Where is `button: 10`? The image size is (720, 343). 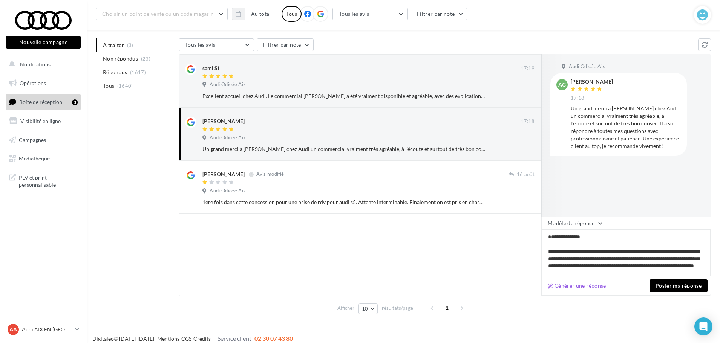 button: 10 is located at coordinates (368, 309).